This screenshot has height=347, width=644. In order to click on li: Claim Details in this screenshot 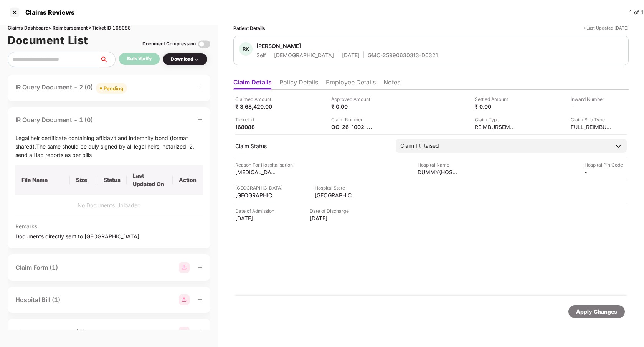, I will do `click(253, 84)`.